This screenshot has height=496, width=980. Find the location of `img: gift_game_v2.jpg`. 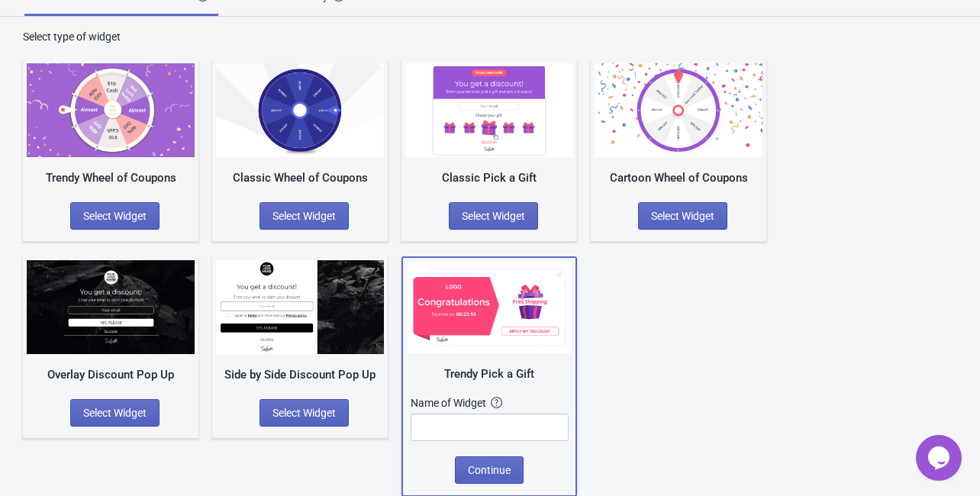

img: gift_game_v2.jpg is located at coordinates (490, 307).